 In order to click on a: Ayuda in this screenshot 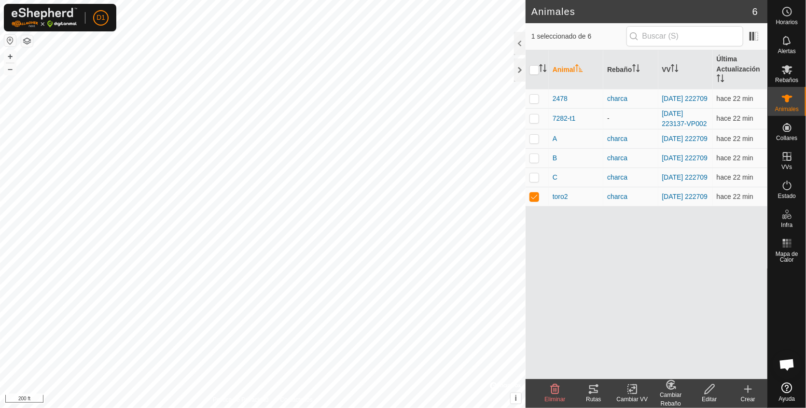, I will do `click(787, 392)`.